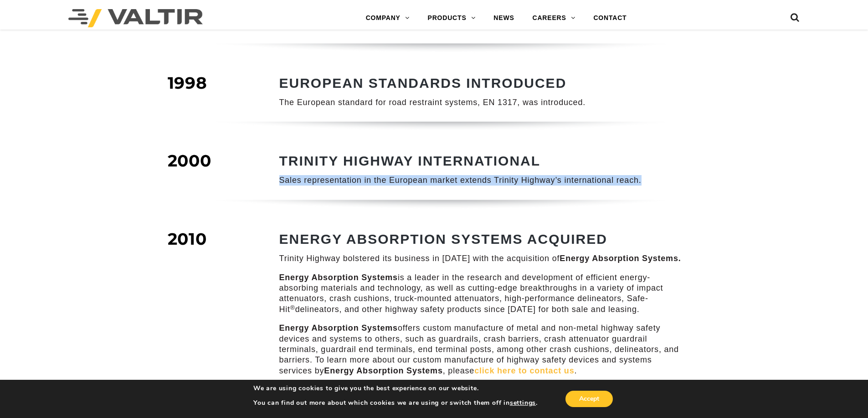 This screenshot has width=868, height=418. Describe the element at coordinates (481, 294) in the screenshot. I see `p: is a leader in the research and development of efficient energy-absorbing materials and technolog...` at that location.